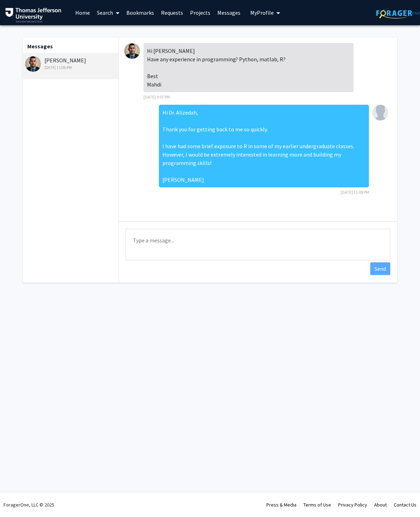  I want to click on textarea: Message, so click(258, 244).